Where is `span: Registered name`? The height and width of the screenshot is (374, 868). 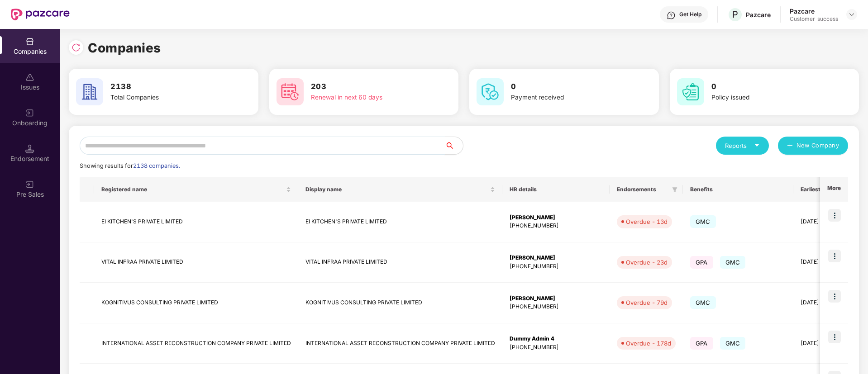 span: Registered name is located at coordinates (193, 190).